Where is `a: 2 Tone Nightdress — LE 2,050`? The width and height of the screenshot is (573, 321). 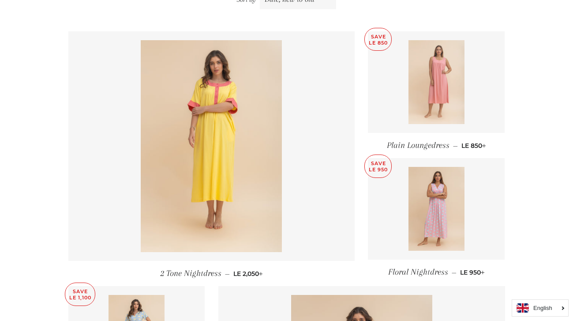
a: 2 Tone Nightdress — LE 2,050 is located at coordinates (212, 273).